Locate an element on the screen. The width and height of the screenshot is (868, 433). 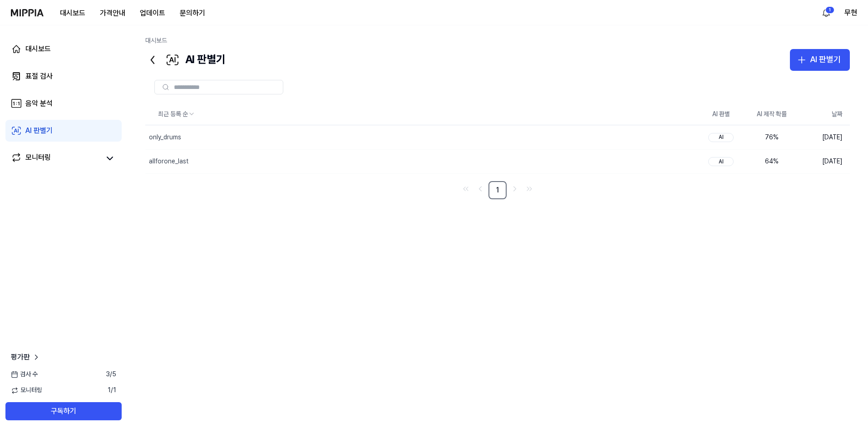
button: 대시보드 is located at coordinates (73, 13).